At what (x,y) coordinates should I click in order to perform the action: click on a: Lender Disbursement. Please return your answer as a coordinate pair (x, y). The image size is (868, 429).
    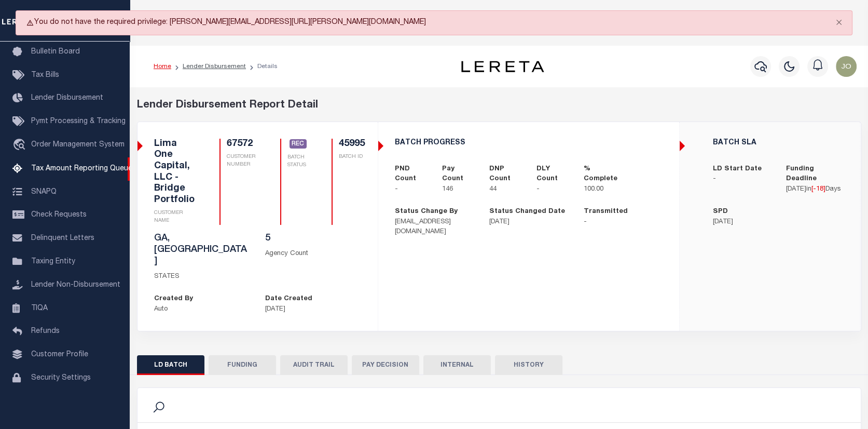
    Looking at the image, I should click on (214, 67).